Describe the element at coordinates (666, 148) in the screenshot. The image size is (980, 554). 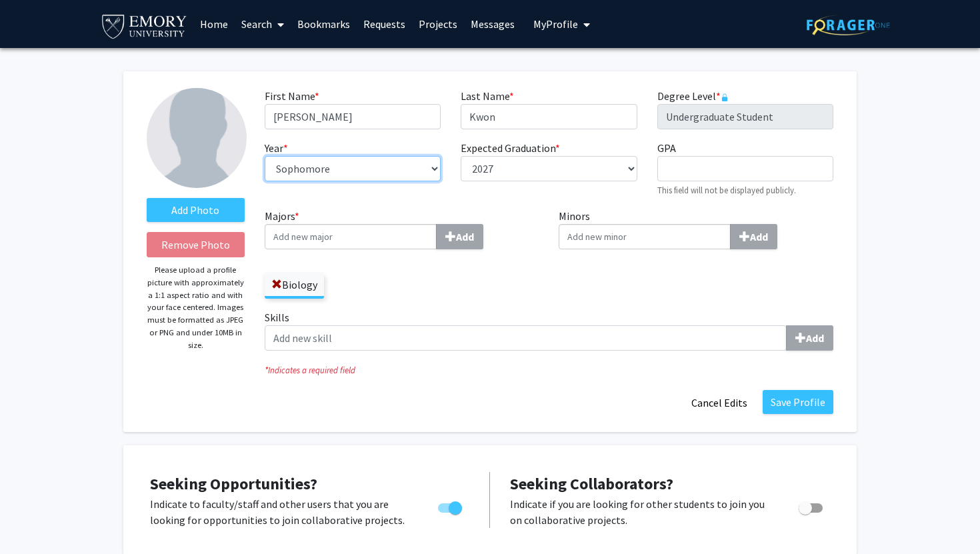
I see `label: GPA` at that location.